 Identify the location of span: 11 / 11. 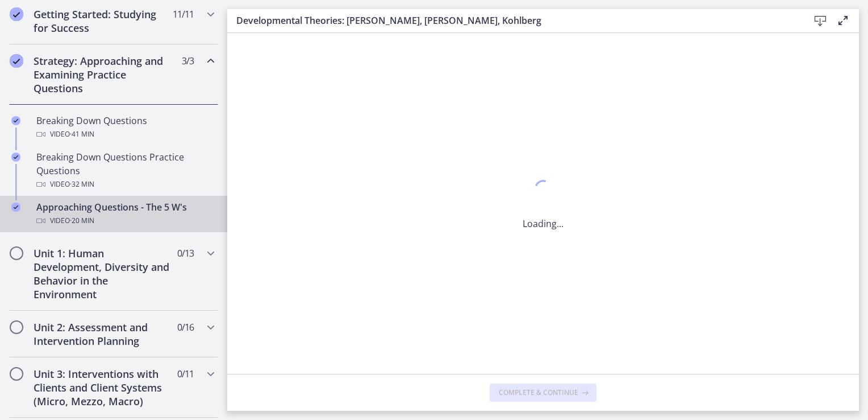
(183, 14).